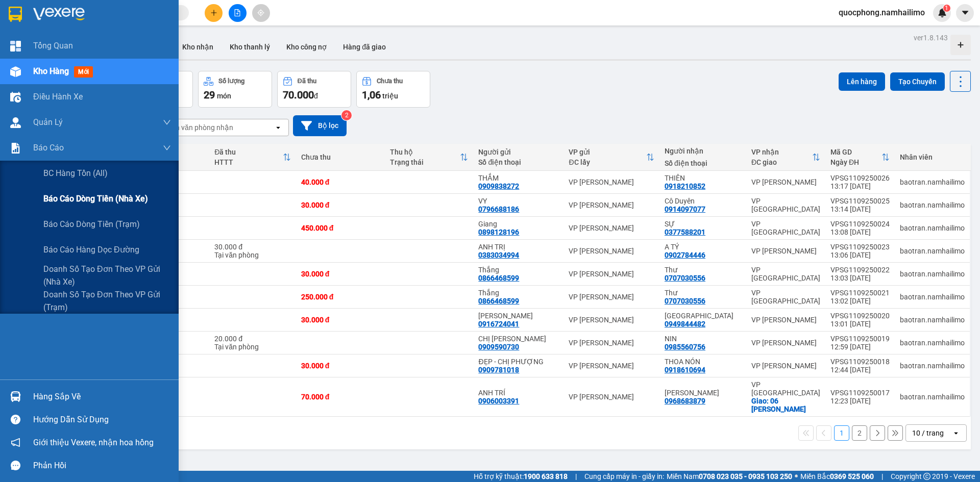  Describe the element at coordinates (15, 420) in the screenshot. I see `span: question-circle` at that location.